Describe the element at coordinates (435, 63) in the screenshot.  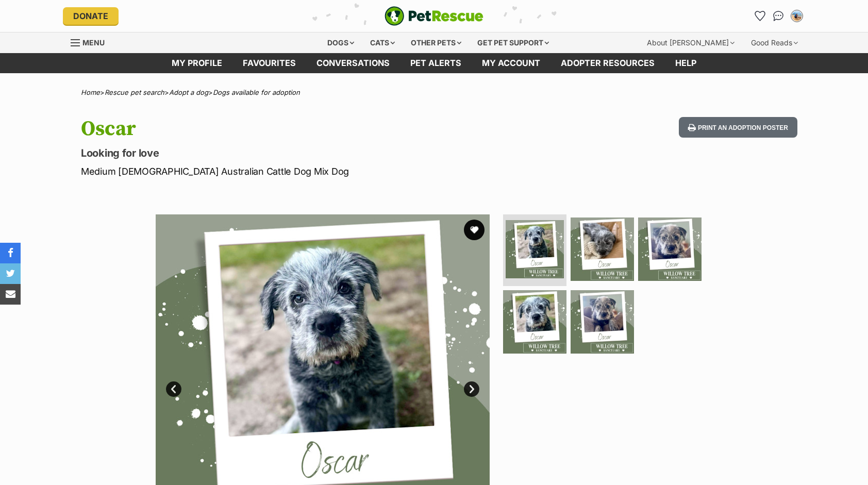
I see `a: Pet alerts` at that location.